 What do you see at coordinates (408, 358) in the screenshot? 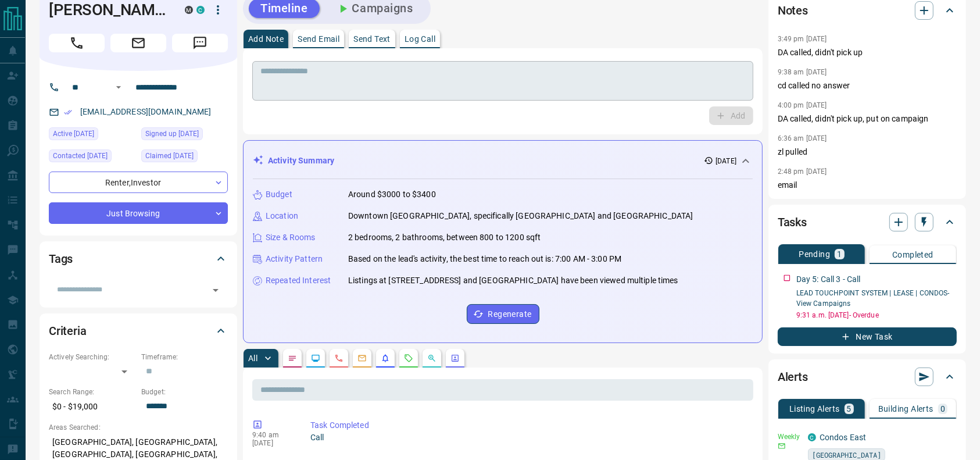
I see `svg: Requests` at bounding box center [408, 358].